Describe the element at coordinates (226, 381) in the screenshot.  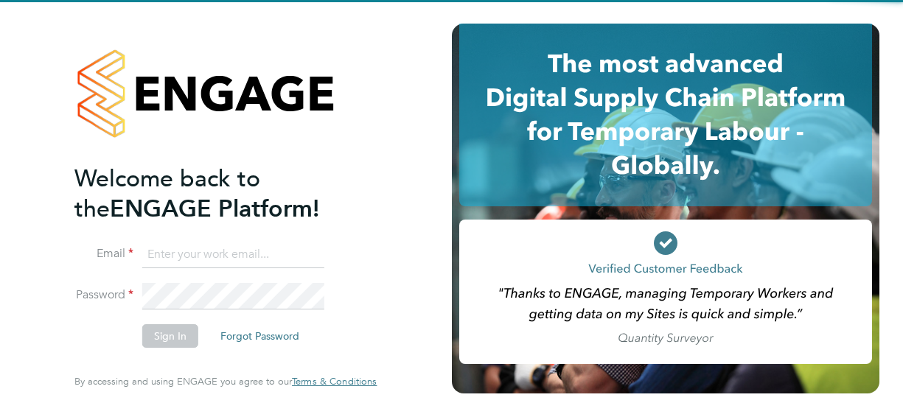
I see `span: By accessing and using ENGAGE you agree to our` at that location.